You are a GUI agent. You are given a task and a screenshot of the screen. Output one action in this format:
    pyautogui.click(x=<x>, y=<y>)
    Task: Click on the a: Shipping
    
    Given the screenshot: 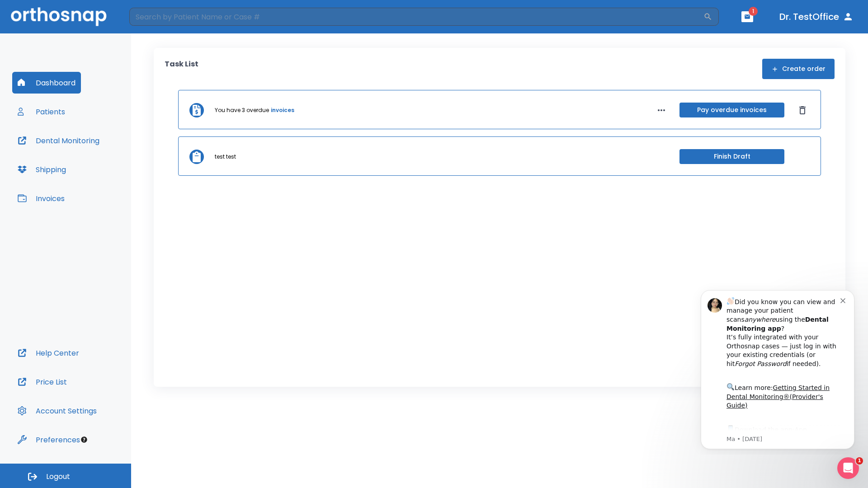 What is the action you would take?
    pyautogui.click(x=42, y=170)
    